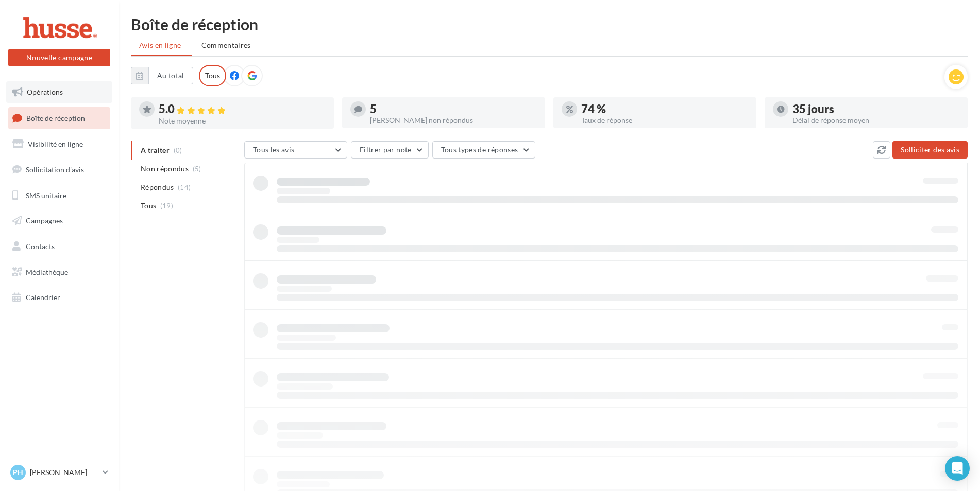 The width and height of the screenshot is (980, 491). I want to click on div: Boîte de réception, so click(549, 24).